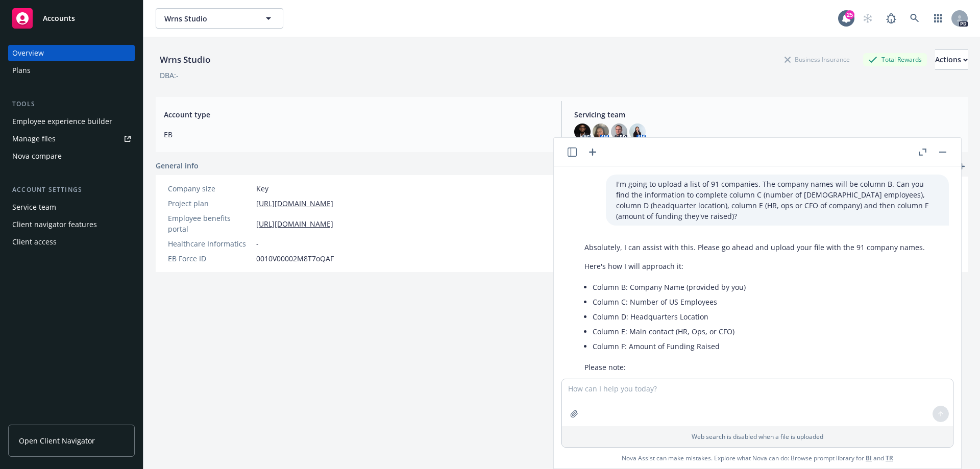  What do you see at coordinates (295, 258) in the screenshot?
I see `span: 0010V00002M8T7oQAF` at bounding box center [295, 258].